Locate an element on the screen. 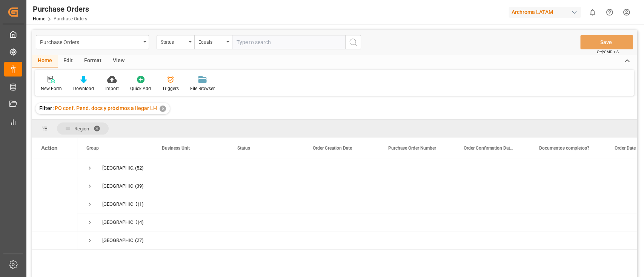 The height and width of the screenshot is (277, 644). div: Action is located at coordinates (49, 148).